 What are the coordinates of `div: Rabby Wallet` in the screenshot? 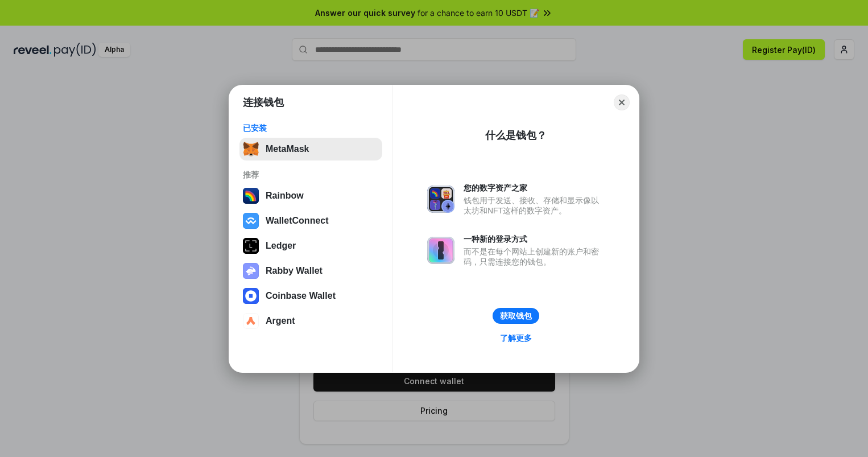 It's located at (295, 271).